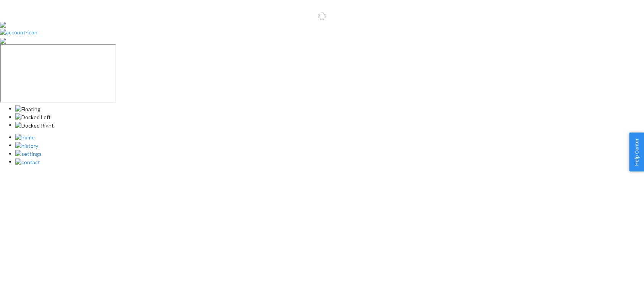 The width and height of the screenshot is (644, 304). Describe the element at coordinates (33, 117) in the screenshot. I see `img: Docked Left` at that location.